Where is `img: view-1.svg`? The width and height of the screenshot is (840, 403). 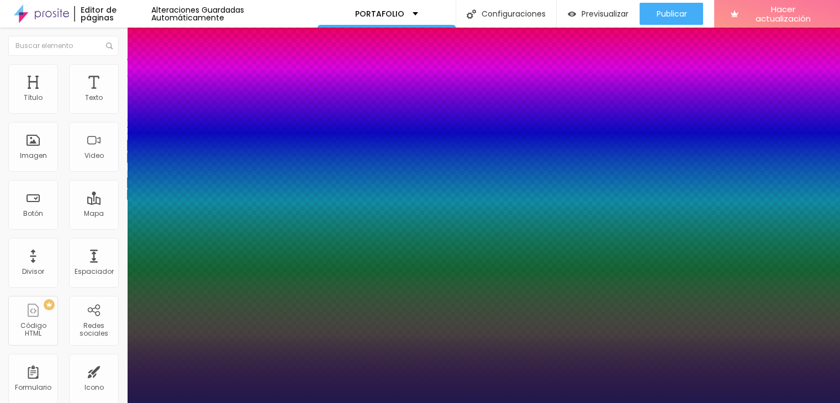 img: view-1.svg is located at coordinates (572, 14).